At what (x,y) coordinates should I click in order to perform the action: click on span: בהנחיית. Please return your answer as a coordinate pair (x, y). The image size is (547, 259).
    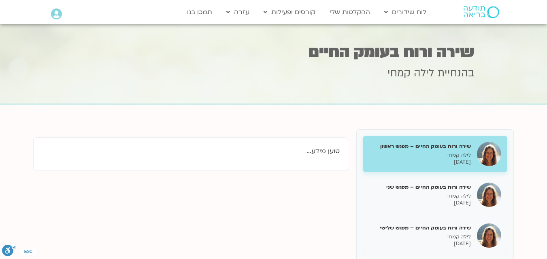
    Looking at the image, I should click on (455, 73).